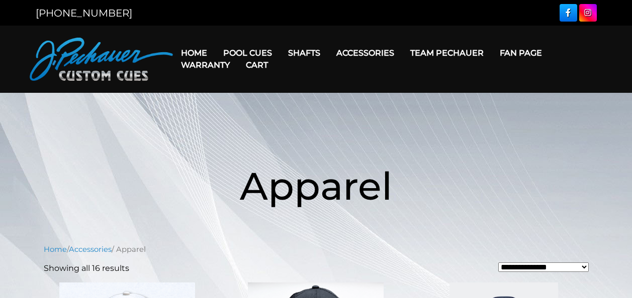 Image resolution: width=632 pixels, height=298 pixels. Describe the element at coordinates (101, 59) in the screenshot. I see `img: Pechauer Custom Cues` at that location.